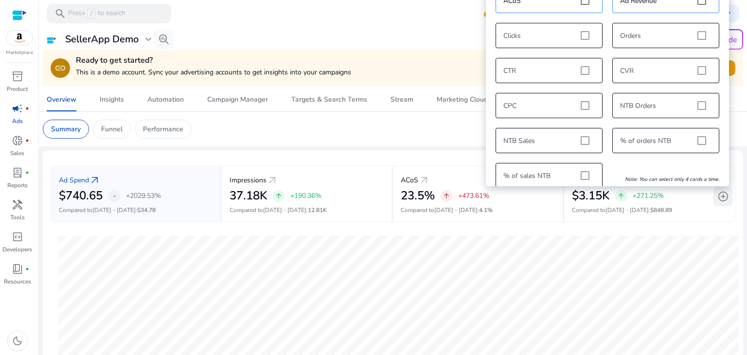  What do you see at coordinates (723, 196) in the screenshot?
I see `button: add_circle` at bounding box center [723, 196].